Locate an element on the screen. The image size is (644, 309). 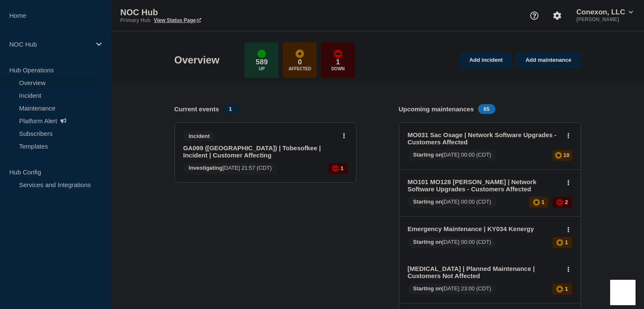
button: Conexon, LLC is located at coordinates (605, 12).